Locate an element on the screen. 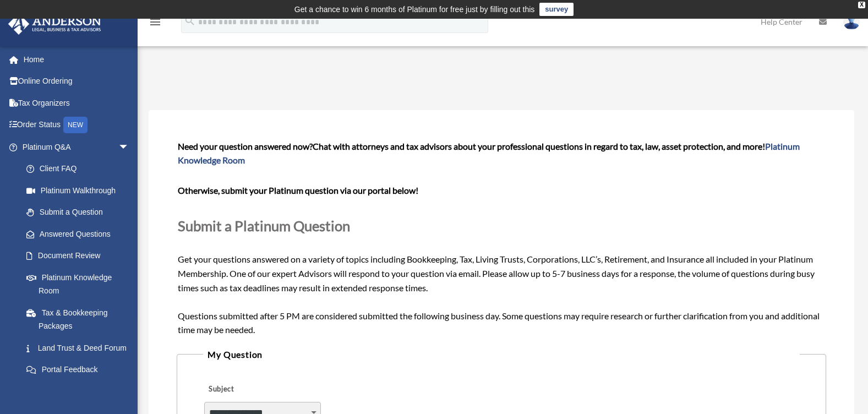 The height and width of the screenshot is (414, 868). a: Land Trust & Deed Forum is located at coordinates (80, 348).